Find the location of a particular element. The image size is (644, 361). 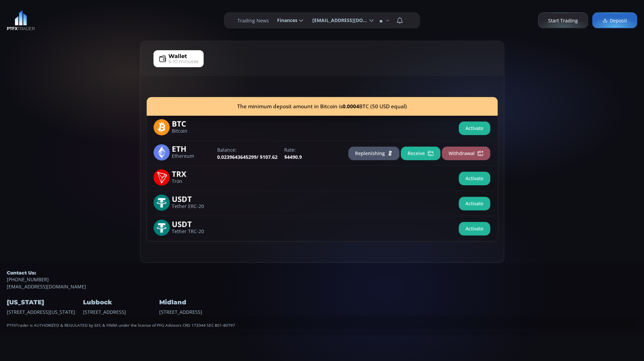

span: Deposit is located at coordinates (615, 20).